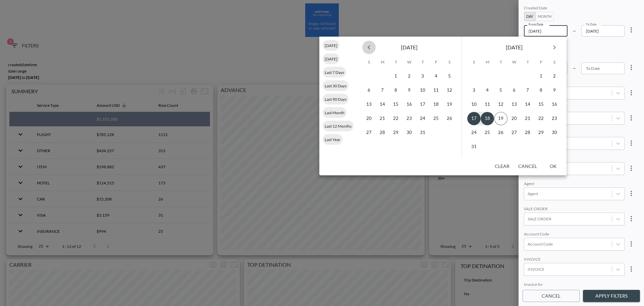 The height and width of the screenshot is (306, 644). I want to click on button: Previous month, so click(369, 48).